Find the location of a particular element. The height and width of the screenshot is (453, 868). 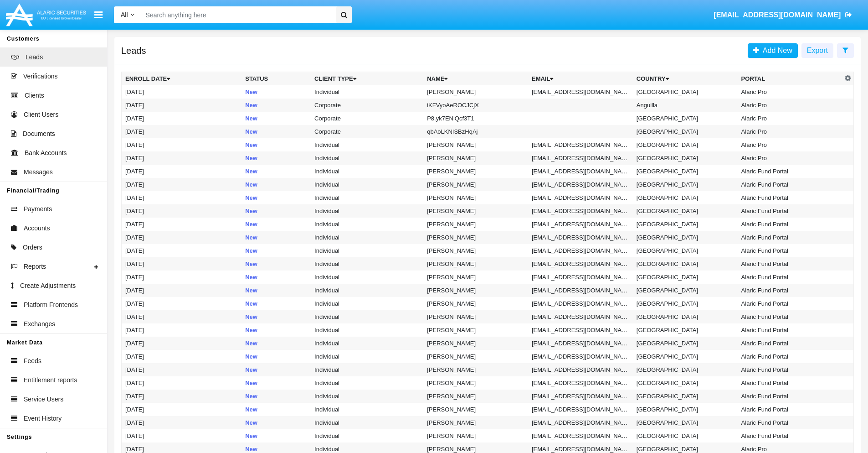

span: Clients is located at coordinates (34, 96).